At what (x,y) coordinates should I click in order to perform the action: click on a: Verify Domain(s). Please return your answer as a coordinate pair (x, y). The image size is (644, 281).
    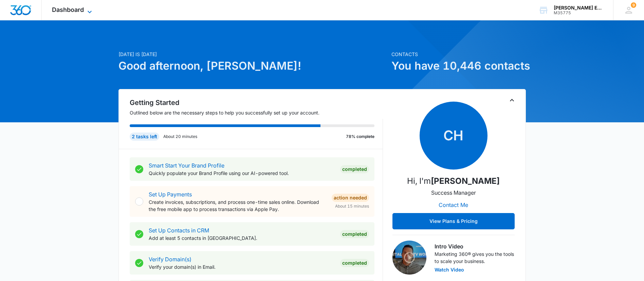
    Looking at the image, I should click on (170, 259).